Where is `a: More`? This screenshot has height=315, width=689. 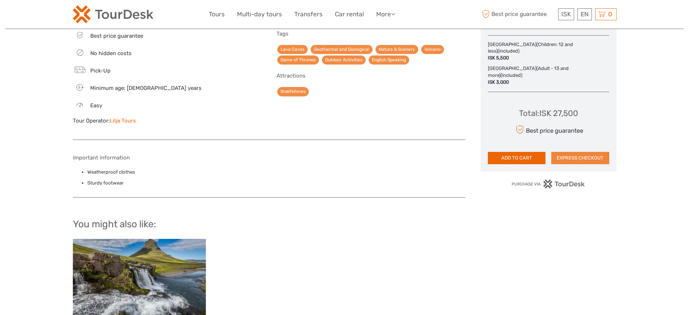
a: More is located at coordinates (386, 14).